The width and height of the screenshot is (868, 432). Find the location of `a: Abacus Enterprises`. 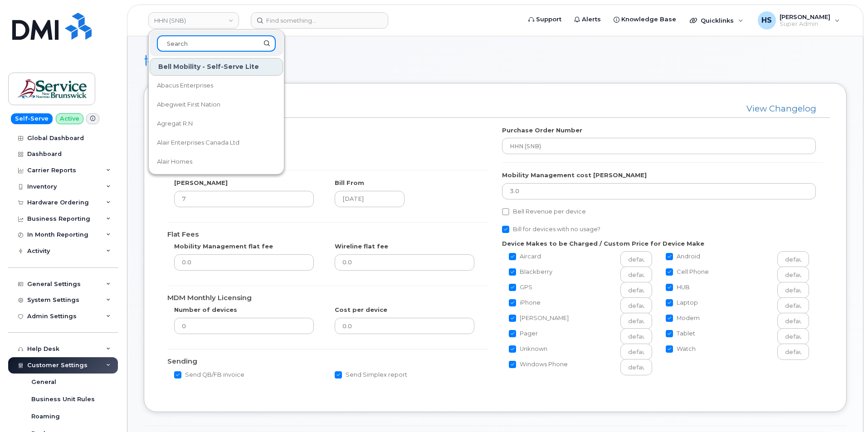

a: Abacus Enterprises is located at coordinates (216, 86).